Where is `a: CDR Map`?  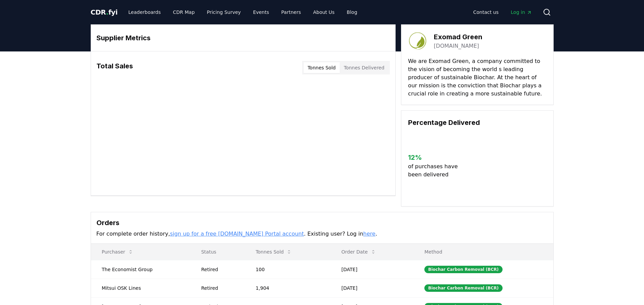 a: CDR Map is located at coordinates (184, 12).